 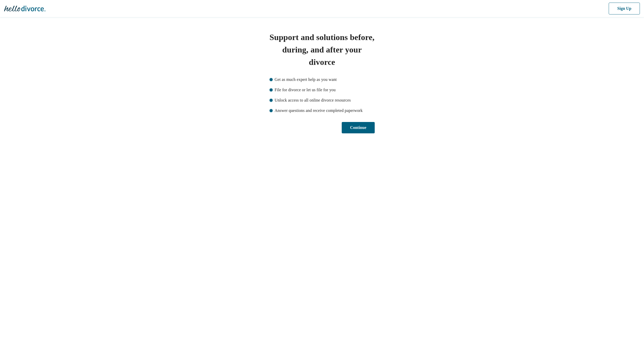 I want to click on li: Answer questions and receive completed paperwork, so click(x=322, y=110).